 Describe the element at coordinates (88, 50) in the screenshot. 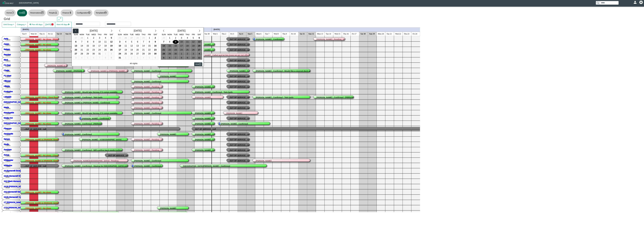

I see `button: 22` at that location.